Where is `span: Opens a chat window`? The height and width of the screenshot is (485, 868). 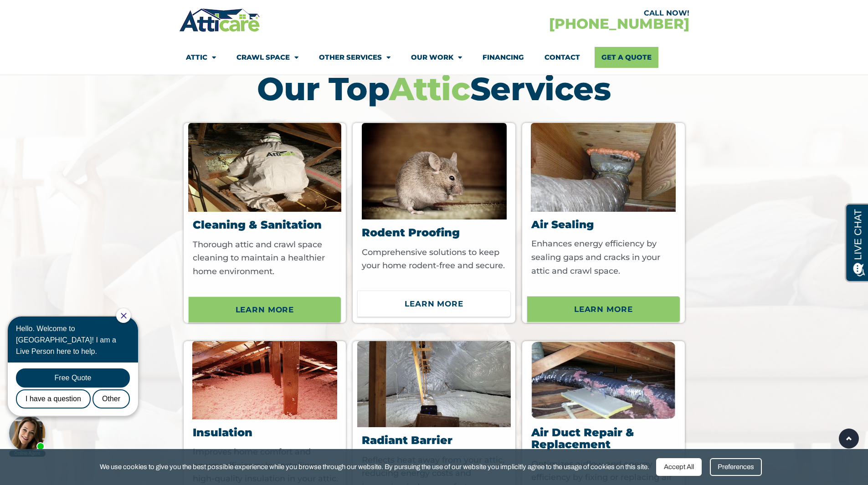 span: Opens a chat window is located at coordinates (48, 13).